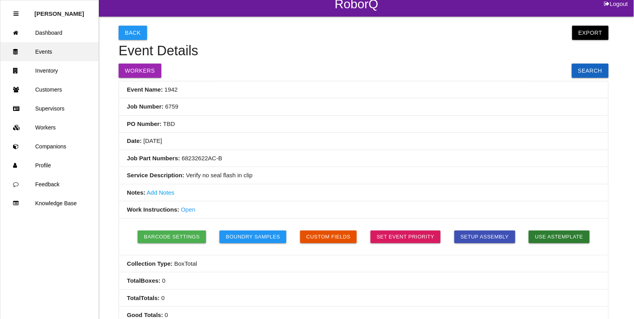  I want to click on a: Search, so click(590, 71).